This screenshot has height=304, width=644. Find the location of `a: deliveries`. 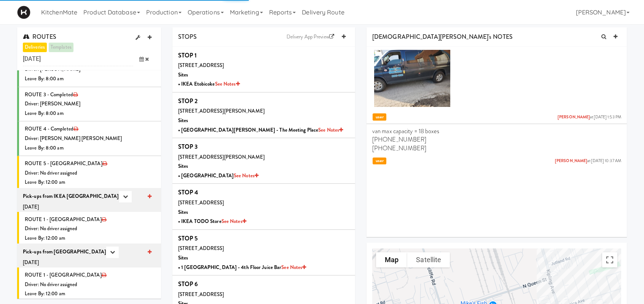

a: deliveries is located at coordinates (34, 47).